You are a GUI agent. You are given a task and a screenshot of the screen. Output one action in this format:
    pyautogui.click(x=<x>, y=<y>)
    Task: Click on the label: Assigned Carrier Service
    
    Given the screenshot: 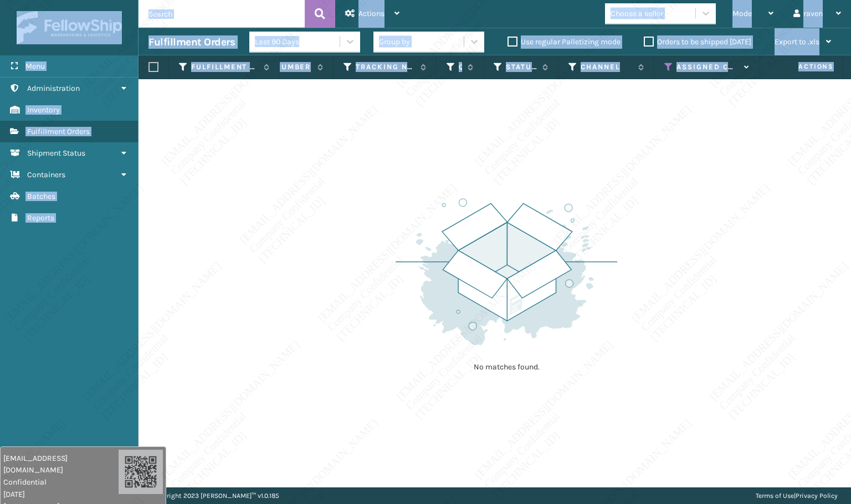 What is the action you would take?
    pyautogui.click(x=708, y=67)
    